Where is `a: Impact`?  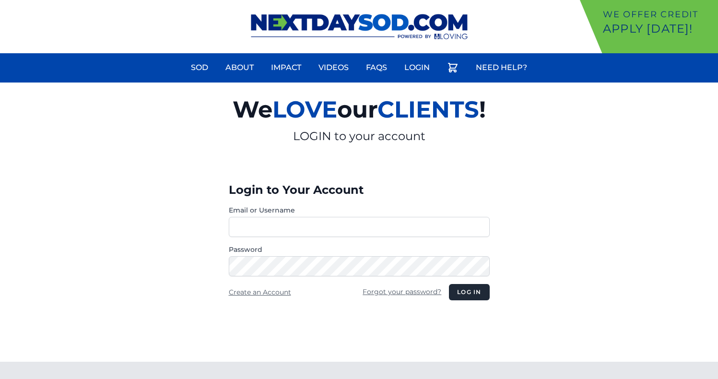 a: Impact is located at coordinates (286, 68).